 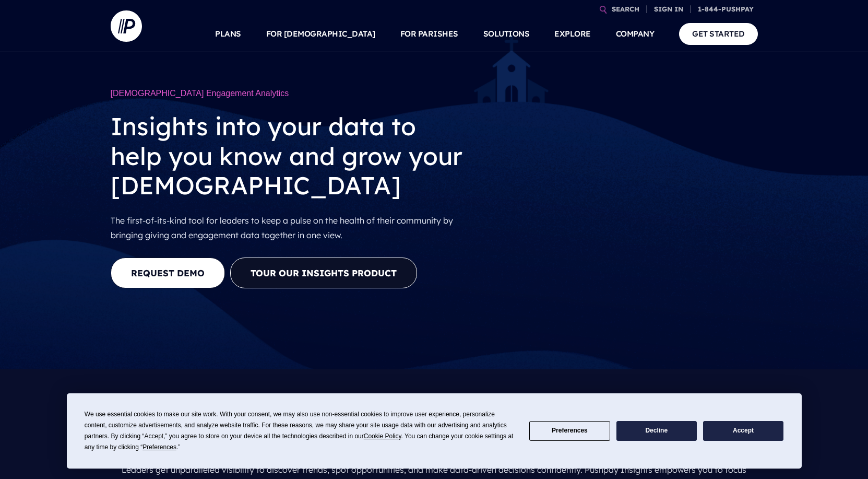 I want to click on a: SOLUTIONS, so click(x=506, y=34).